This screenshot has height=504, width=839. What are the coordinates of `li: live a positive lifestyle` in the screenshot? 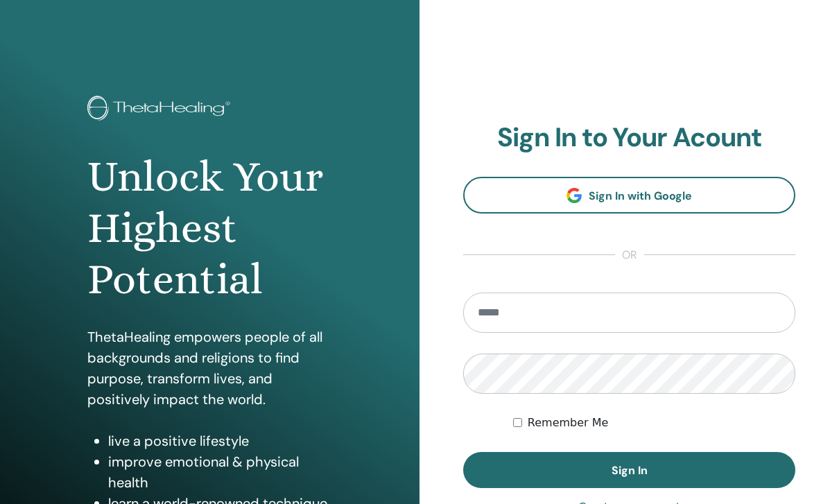 It's located at (220, 441).